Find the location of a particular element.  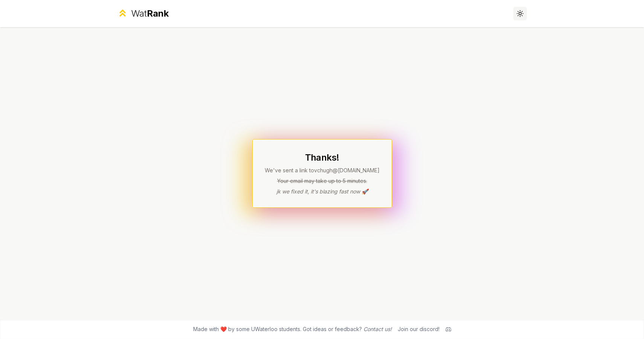

span: Rank is located at coordinates (158, 13).